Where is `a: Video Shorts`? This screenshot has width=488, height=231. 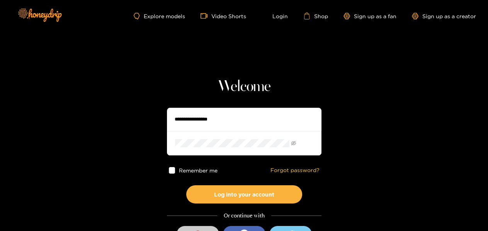 a: Video Shorts is located at coordinates (224, 16).